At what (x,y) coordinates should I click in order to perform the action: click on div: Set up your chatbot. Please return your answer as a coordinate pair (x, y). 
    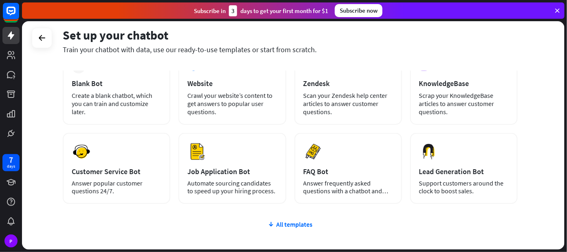
    Looking at the image, I should click on (290, 35).